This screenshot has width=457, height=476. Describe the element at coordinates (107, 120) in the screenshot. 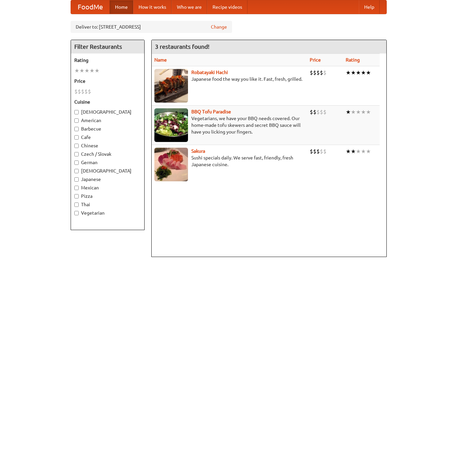

I see `label: American` at that location.